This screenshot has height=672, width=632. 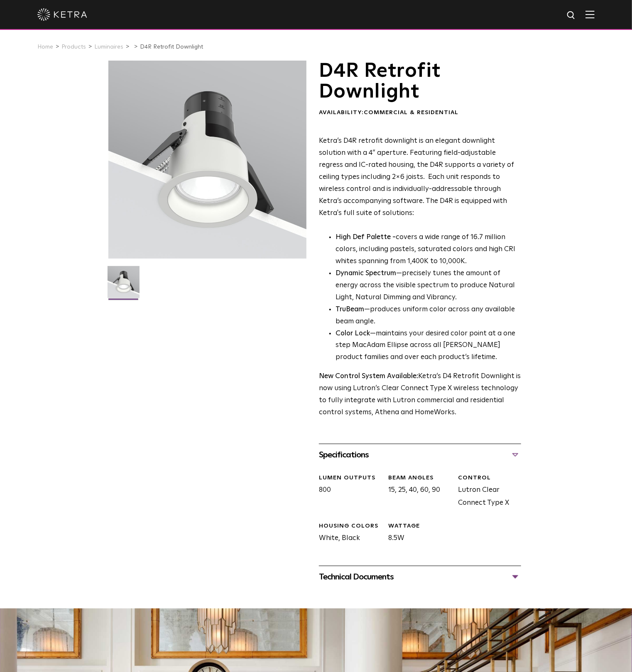 I want to click on div: 8.5W, so click(x=417, y=533).